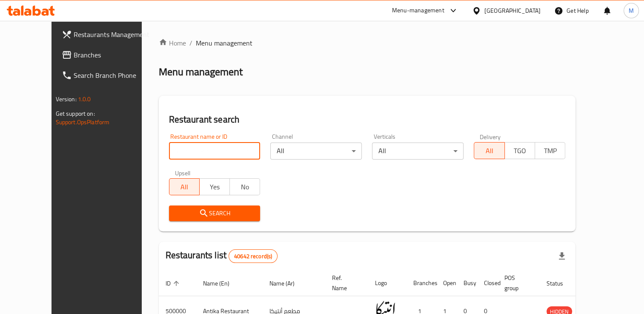 This screenshot has height=314, width=644. I want to click on a: Support.OpsPlatform, so click(82, 122).